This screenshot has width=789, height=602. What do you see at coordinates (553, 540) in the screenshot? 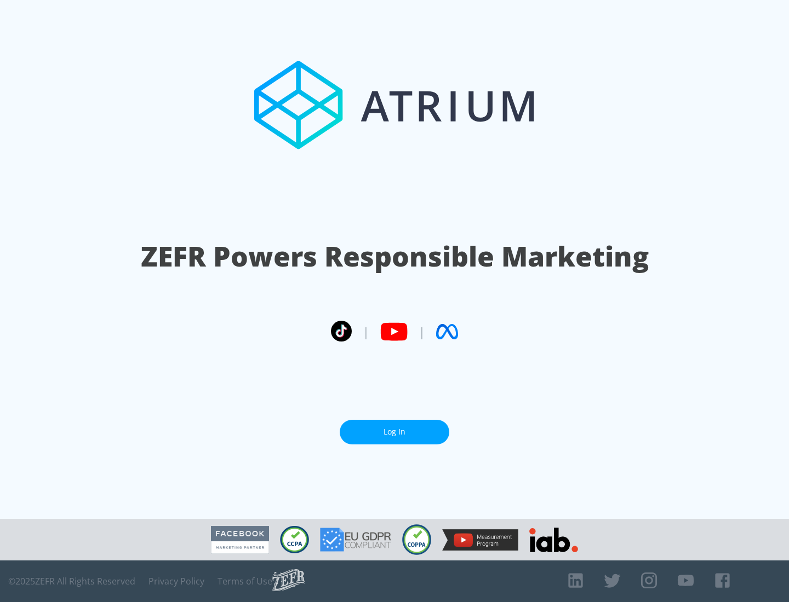
I see `img: IAB` at bounding box center [553, 540].